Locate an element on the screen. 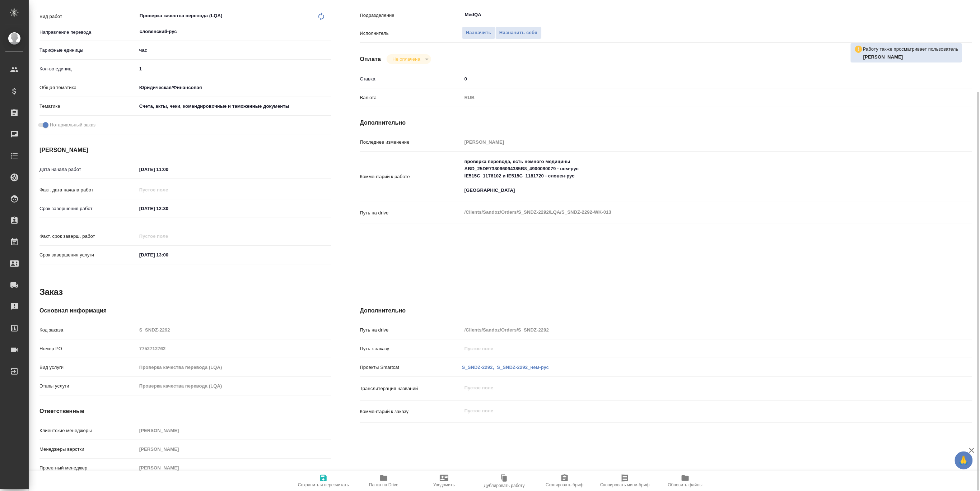  span: Нотариальный заказ is located at coordinates (72, 125).